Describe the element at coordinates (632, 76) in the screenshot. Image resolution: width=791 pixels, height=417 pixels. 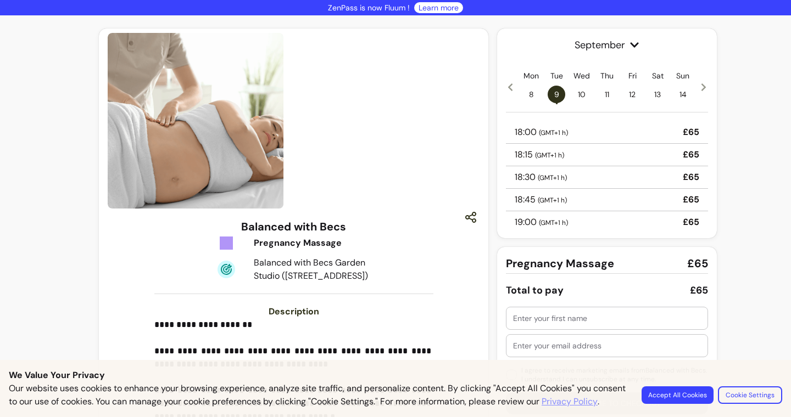
I see `p: Fri` at that location.